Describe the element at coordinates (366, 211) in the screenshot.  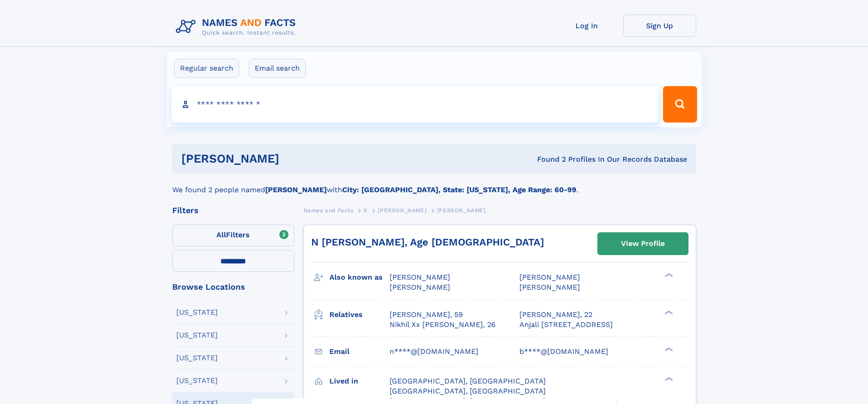
I see `span: K` at that location.